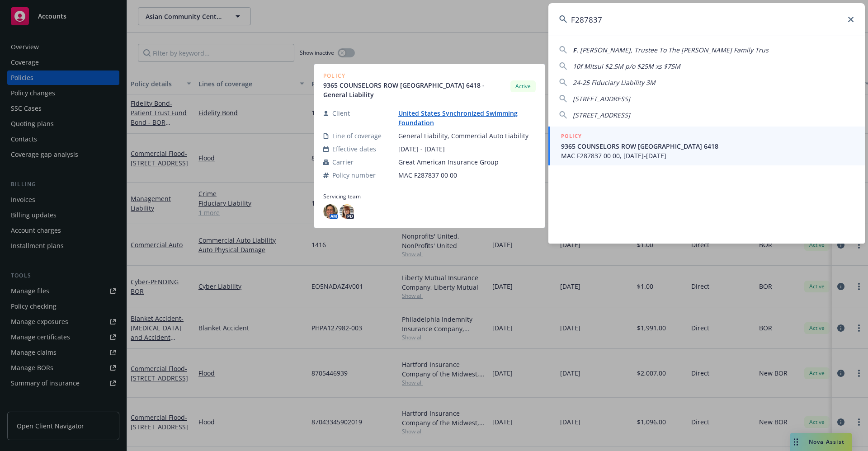 This screenshot has width=868, height=451. Describe the element at coordinates (706, 19) in the screenshot. I see `input: Search...` at that location.